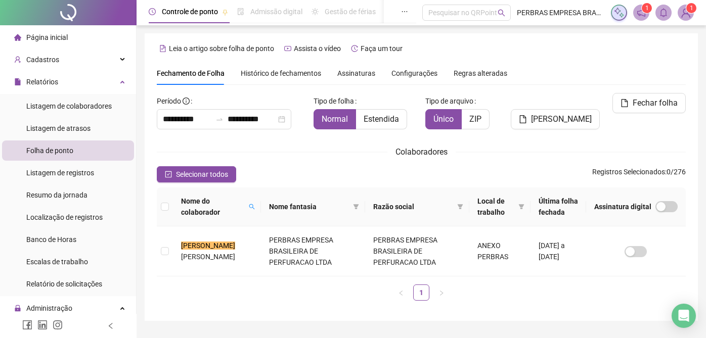  Describe the element at coordinates (496, 207) in the screenshot. I see `span: Local de trabalho` at that location.